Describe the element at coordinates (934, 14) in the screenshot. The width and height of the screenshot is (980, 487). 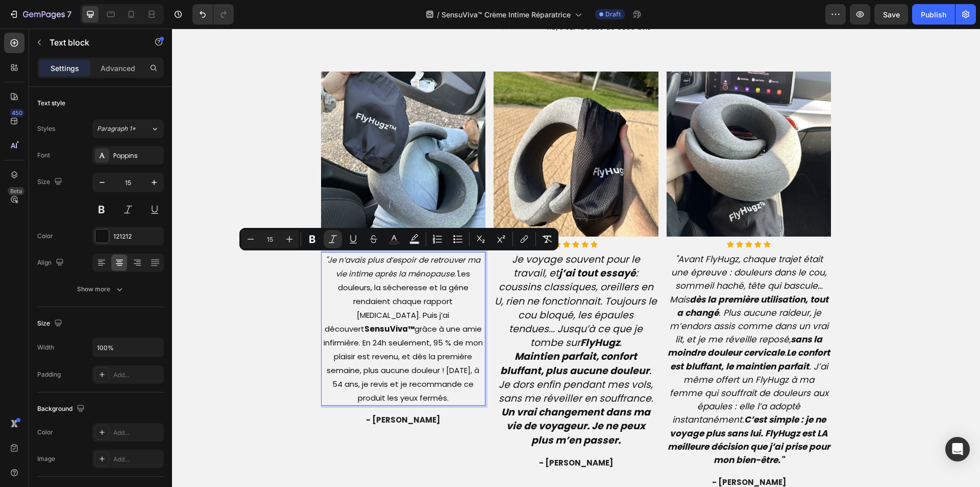
I see `div: Publish` at that location.